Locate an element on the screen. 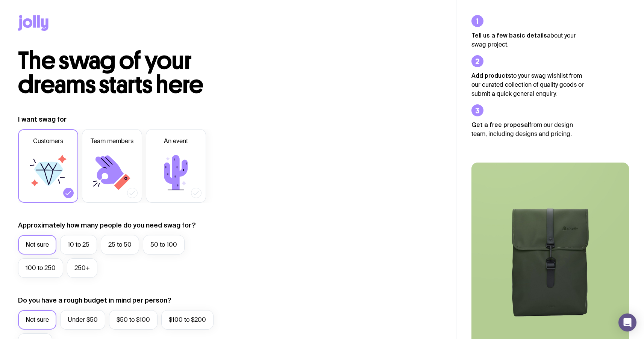 This screenshot has height=339, width=644. label: 25 to 50 is located at coordinates (120, 245).